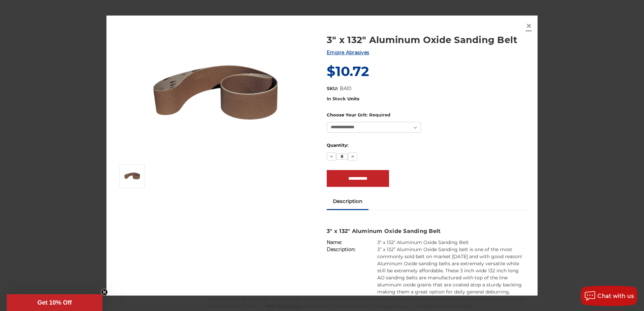 The width and height of the screenshot is (644, 311). I want to click on a: Description, so click(347, 201).